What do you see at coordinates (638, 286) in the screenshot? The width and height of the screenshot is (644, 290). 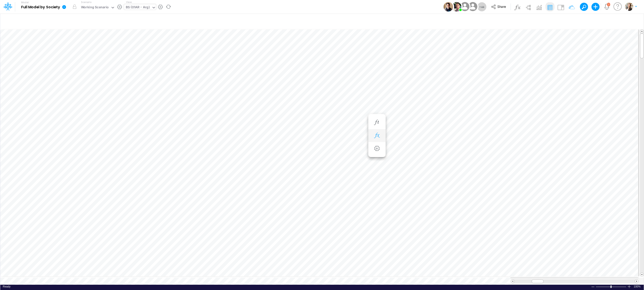 I see `div: Zoom level` at bounding box center [638, 286].